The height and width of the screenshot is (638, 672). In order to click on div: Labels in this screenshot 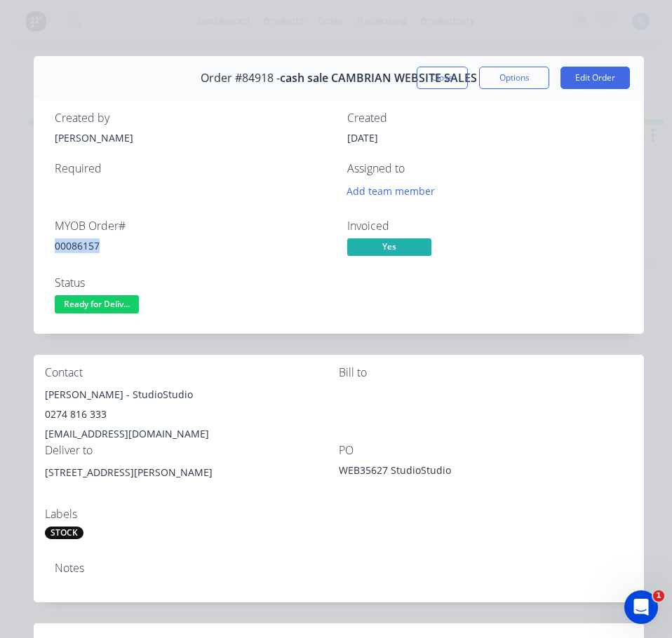, I will do `click(191, 514)`.